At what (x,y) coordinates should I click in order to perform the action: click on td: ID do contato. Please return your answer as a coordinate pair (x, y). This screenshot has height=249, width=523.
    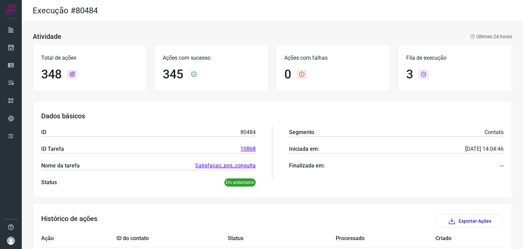
    Looking at the image, I should click on (172, 238).